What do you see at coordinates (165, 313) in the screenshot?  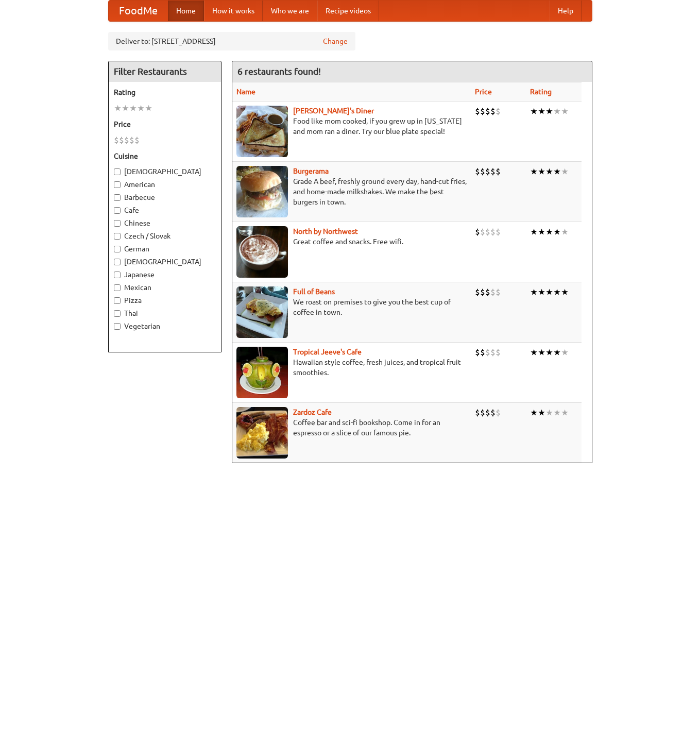 I see `label: Thai` at bounding box center [165, 313].